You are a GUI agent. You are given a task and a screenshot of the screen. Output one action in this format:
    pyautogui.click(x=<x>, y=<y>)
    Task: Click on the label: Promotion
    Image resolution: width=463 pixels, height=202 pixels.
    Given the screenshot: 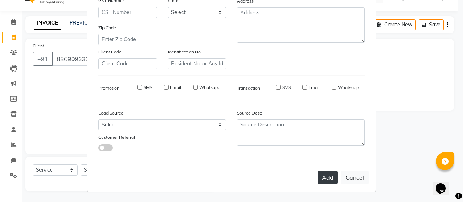 What is the action you would take?
    pyautogui.click(x=109, y=88)
    